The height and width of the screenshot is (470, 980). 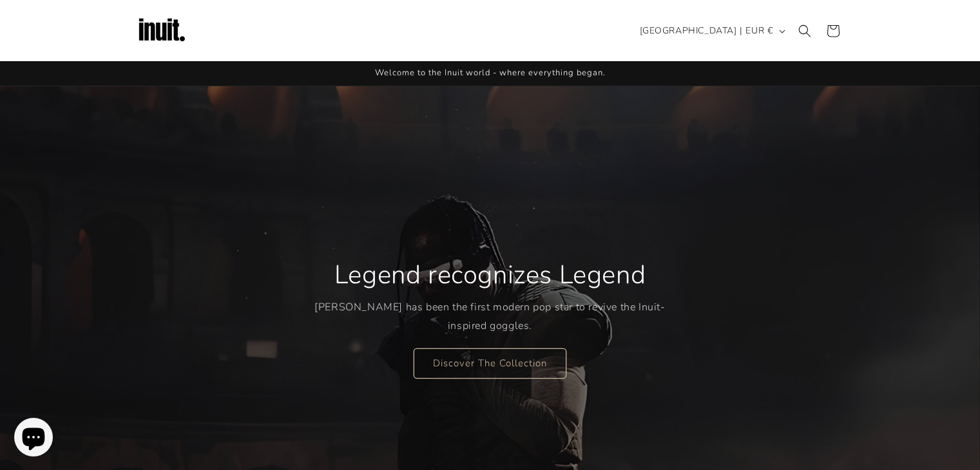 What do you see at coordinates (34, 438) in the screenshot?
I see `inbox-online-store-chat: Shopify online store chat` at bounding box center [34, 438].